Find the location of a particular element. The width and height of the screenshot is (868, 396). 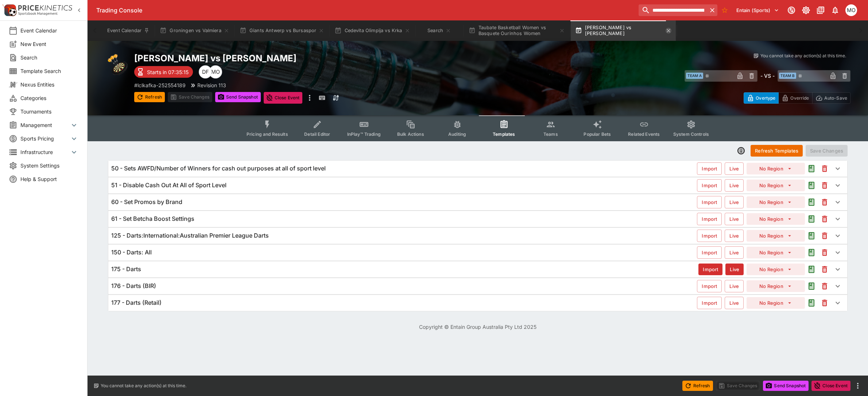

span: System Settings is located at coordinates (49, 165).